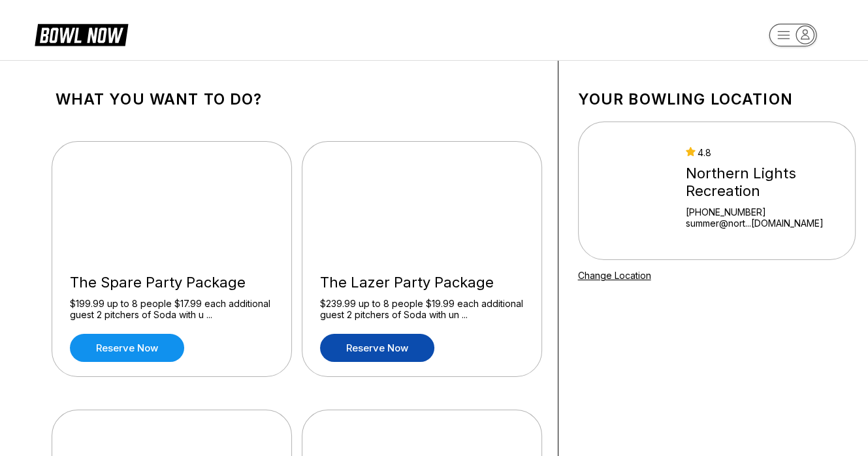 The width and height of the screenshot is (868, 456). I want to click on div: $239.99 up to 8 people $19.99 each additional guest 2 pitchers of Soda with un ..., so click(422, 309).